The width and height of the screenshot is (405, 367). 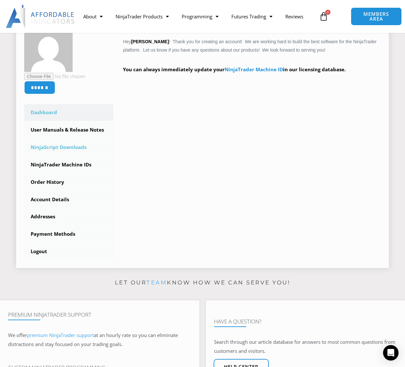 I want to click on a: MEMBERS AREA, so click(x=376, y=16).